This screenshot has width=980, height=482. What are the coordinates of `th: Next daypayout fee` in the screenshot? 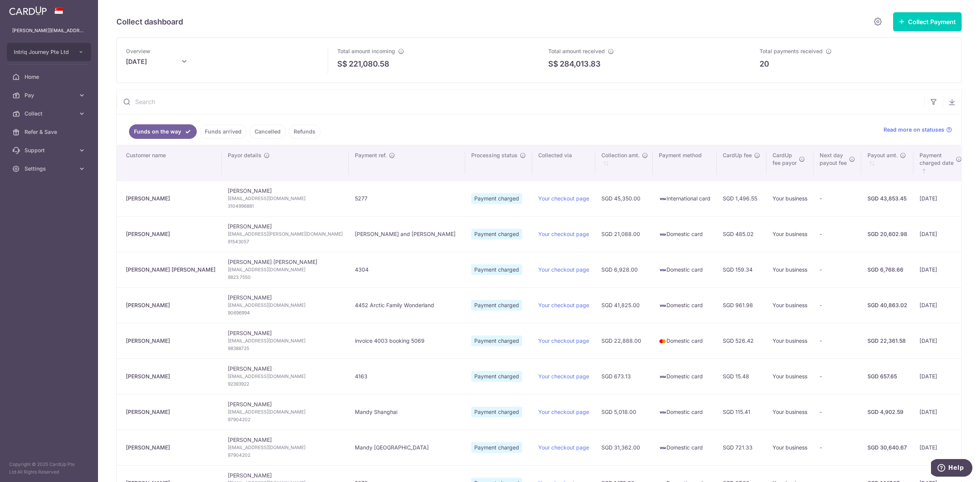 It's located at (837, 163).